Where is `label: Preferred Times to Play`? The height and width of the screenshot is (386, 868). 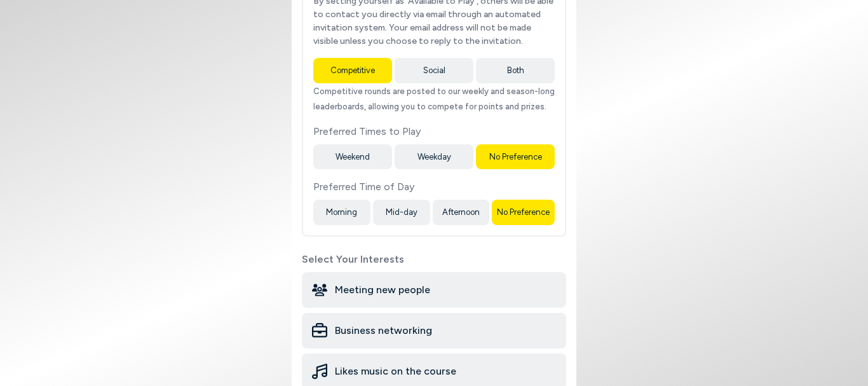
label: Preferred Times to Play is located at coordinates (434, 131).